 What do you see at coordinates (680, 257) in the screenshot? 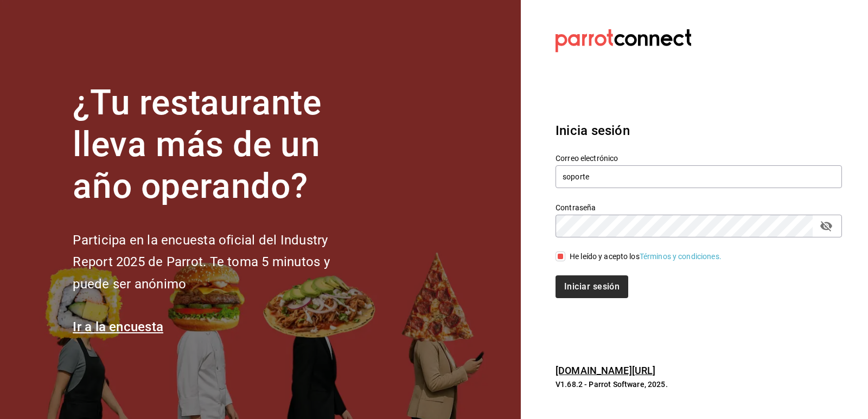
I see `a: Términos y condiciones.` at bounding box center [680, 257].